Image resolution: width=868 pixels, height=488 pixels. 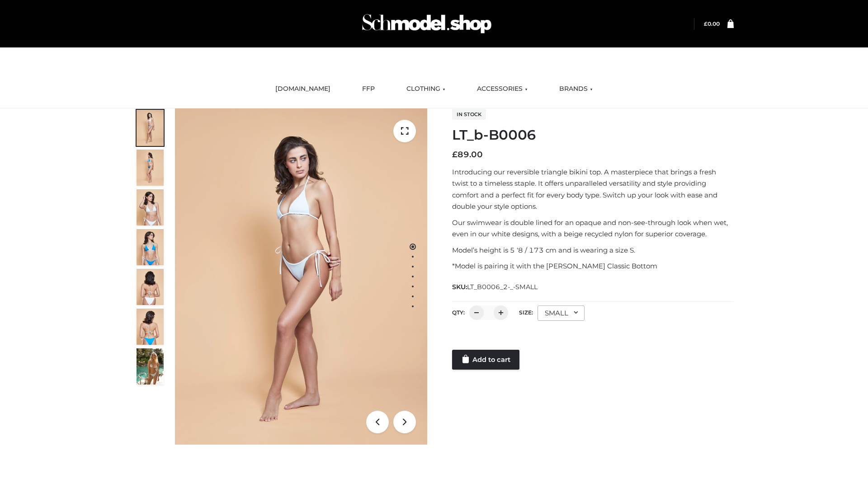 I want to click on a: Schmodel Admin 964, so click(x=426, y=23).